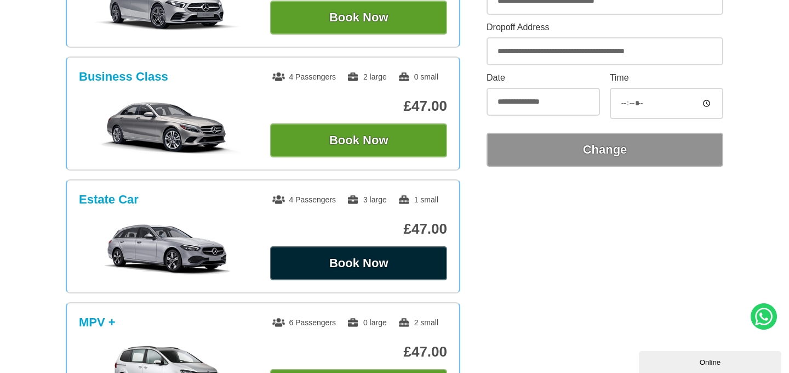 The image size is (789, 373). Describe the element at coordinates (367, 77) in the screenshot. I see `span: 2 large` at that location.